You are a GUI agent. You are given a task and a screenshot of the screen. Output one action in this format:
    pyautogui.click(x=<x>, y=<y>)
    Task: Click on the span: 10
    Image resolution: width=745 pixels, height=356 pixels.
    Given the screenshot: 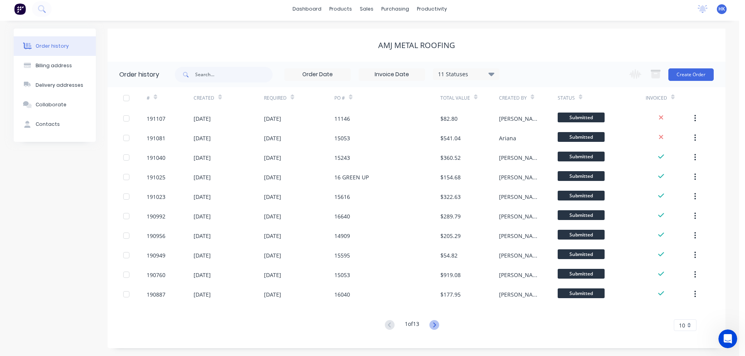 What is the action you would take?
    pyautogui.click(x=682, y=326)
    